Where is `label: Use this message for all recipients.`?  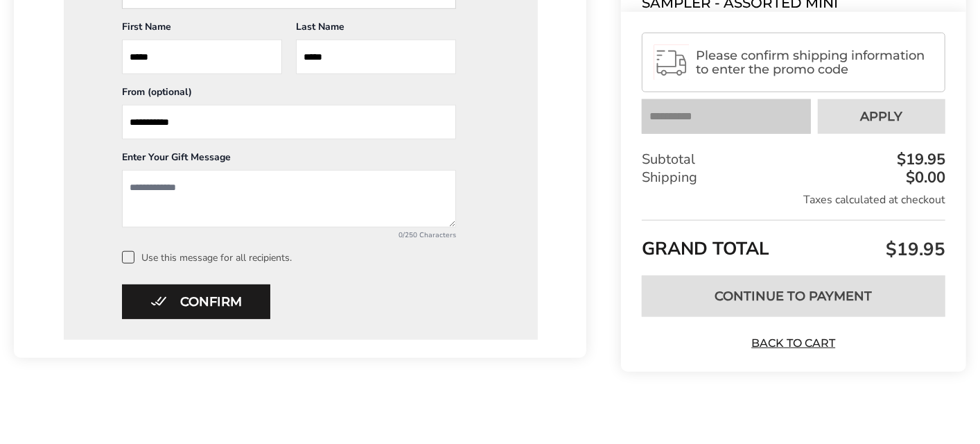 label: Use this message for all recipients. is located at coordinates (318, 257).